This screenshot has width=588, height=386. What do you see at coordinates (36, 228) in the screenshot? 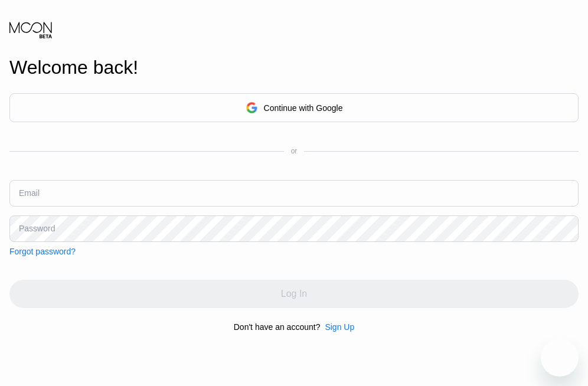
I see `div: Password` at bounding box center [36, 228].